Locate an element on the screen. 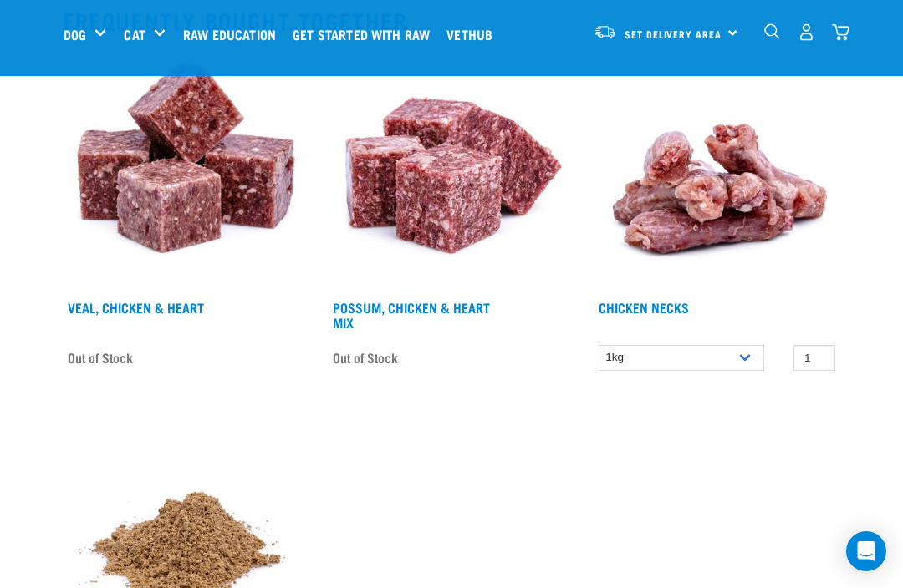 This screenshot has height=588, width=903. a: Get started with Raw is located at coordinates (365, 34).